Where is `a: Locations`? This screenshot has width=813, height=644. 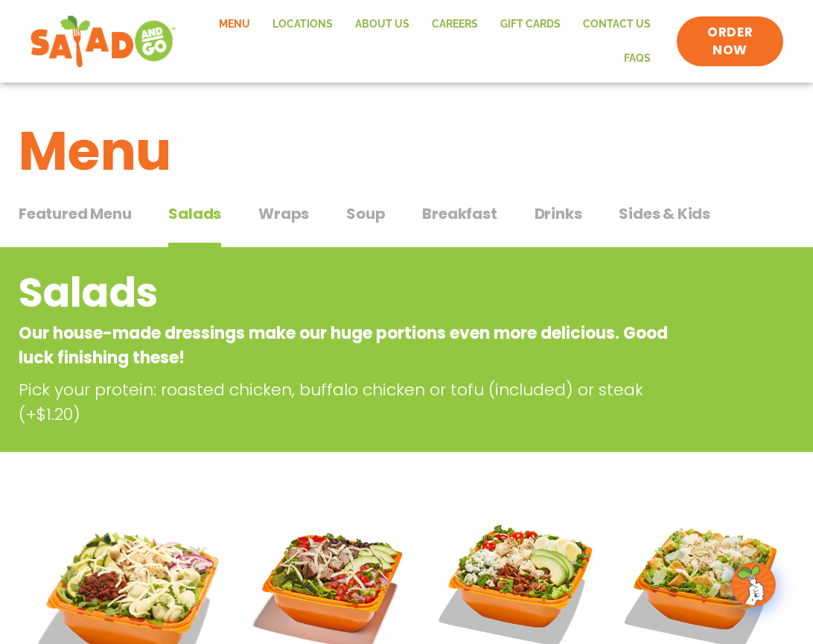 a: Locations is located at coordinates (303, 25).